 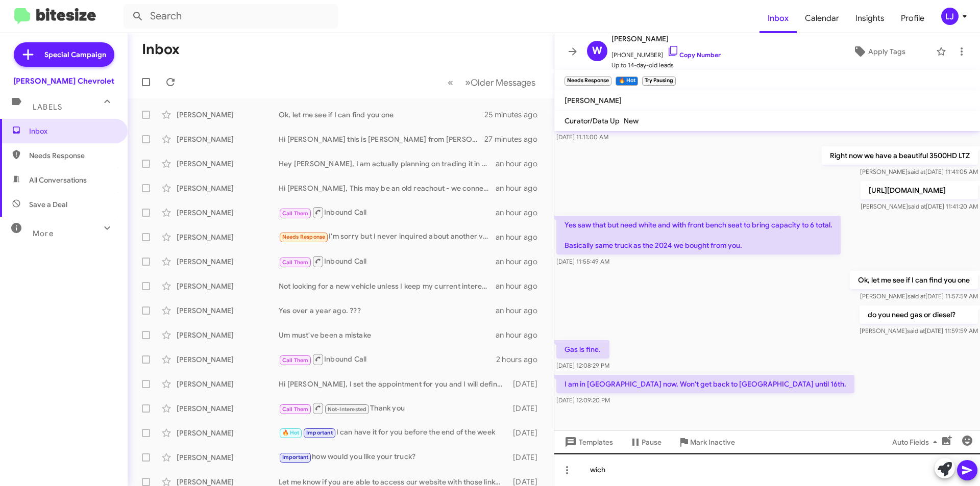 I want to click on span: More, so click(x=43, y=234).